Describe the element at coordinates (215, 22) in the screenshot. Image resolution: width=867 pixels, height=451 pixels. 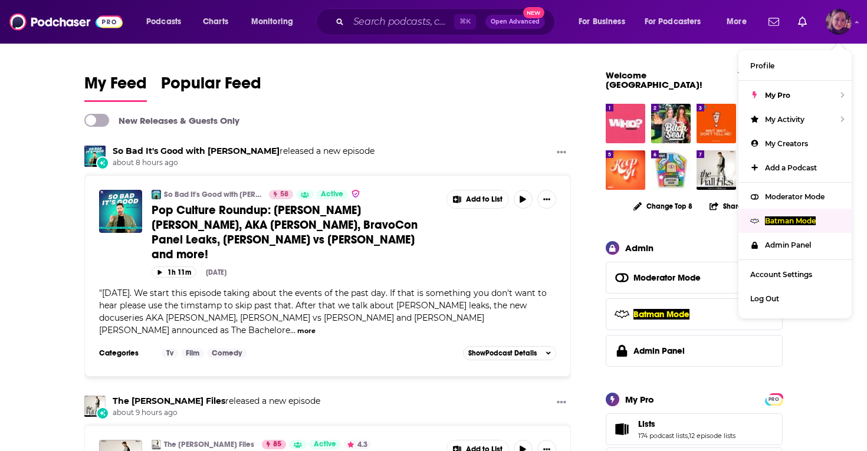
I see `span: Charts` at that location.